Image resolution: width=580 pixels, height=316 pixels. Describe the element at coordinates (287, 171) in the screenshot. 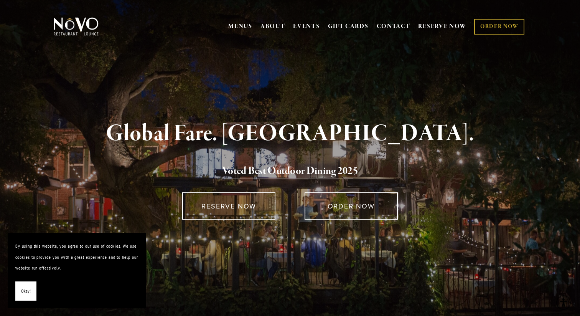

I see `a: Voted Best Outdoor Dining 202` at that location.